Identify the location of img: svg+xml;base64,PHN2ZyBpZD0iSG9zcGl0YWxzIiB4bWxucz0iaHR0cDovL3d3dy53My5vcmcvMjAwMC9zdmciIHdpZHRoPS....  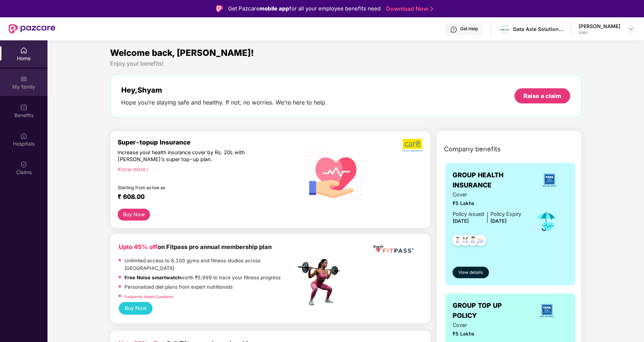
(24, 136).